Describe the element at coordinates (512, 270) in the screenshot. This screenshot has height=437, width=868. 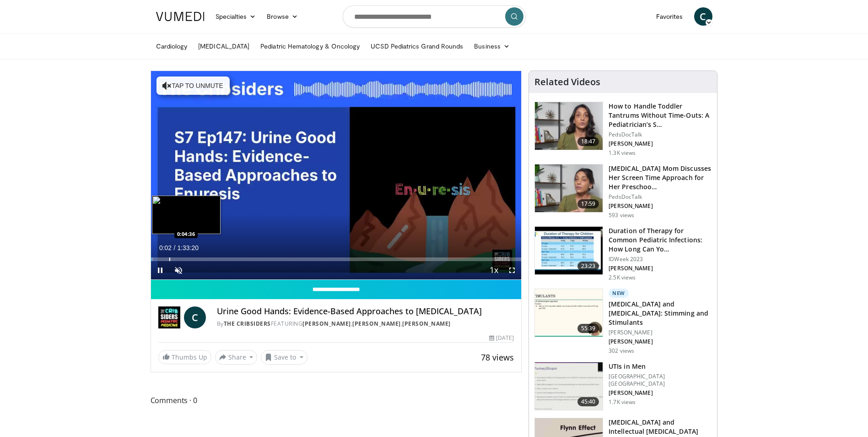
I see `button: Fullscreen` at that location.